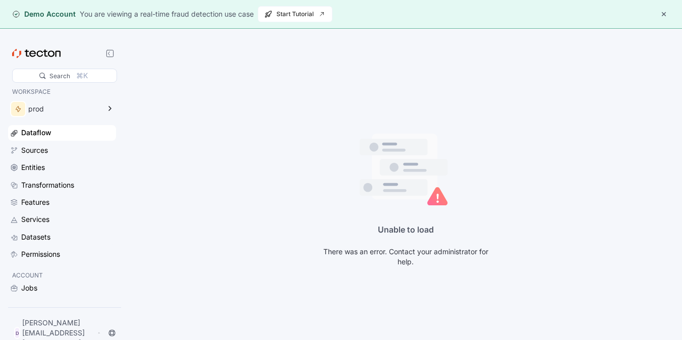 The width and height of the screenshot is (682, 340). Describe the element at coordinates (62, 167) in the screenshot. I see `a: Entities` at that location.